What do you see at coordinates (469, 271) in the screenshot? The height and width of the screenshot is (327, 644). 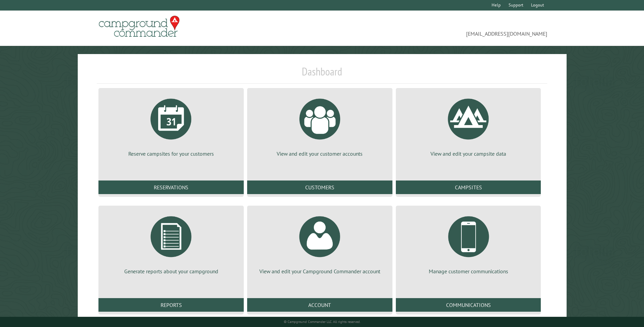 I see `p: Manage customer communications` at bounding box center [469, 271].